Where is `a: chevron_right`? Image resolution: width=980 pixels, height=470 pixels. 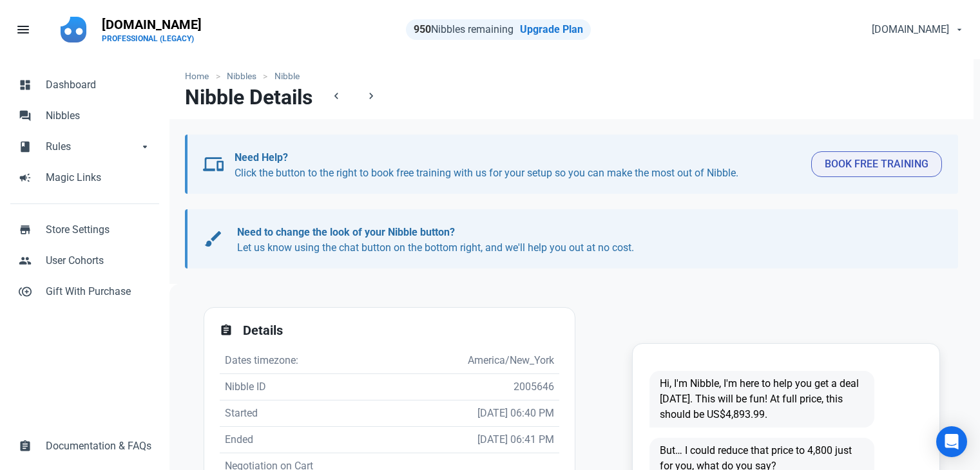
a: chevron_right is located at coordinates (371, 97).